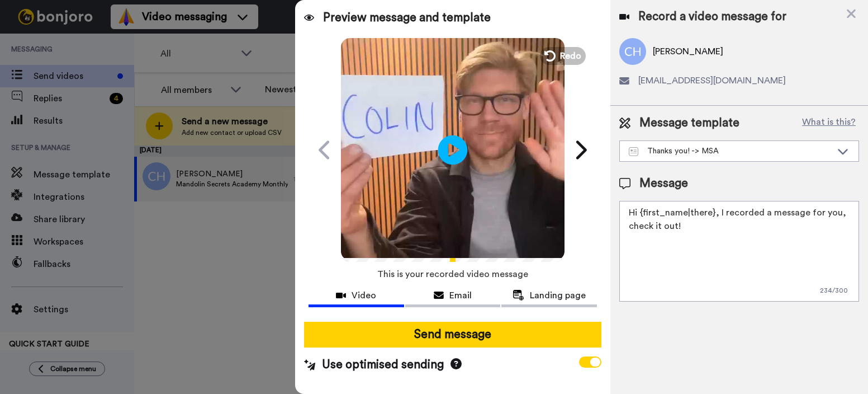 This screenshot has width=868, height=394. What do you see at coordinates (739, 251) in the screenshot?
I see `textarea: Hi {first_name|there}, I recorded a message for you, check it out!` at bounding box center [739, 251].